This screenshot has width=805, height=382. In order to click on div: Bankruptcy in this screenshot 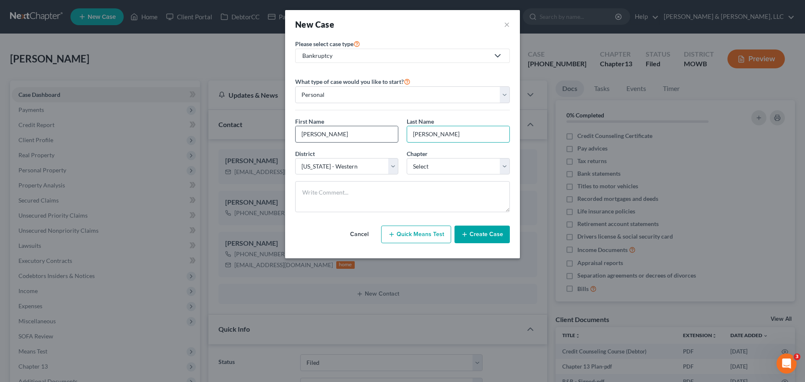, I will do `click(396, 56)`.